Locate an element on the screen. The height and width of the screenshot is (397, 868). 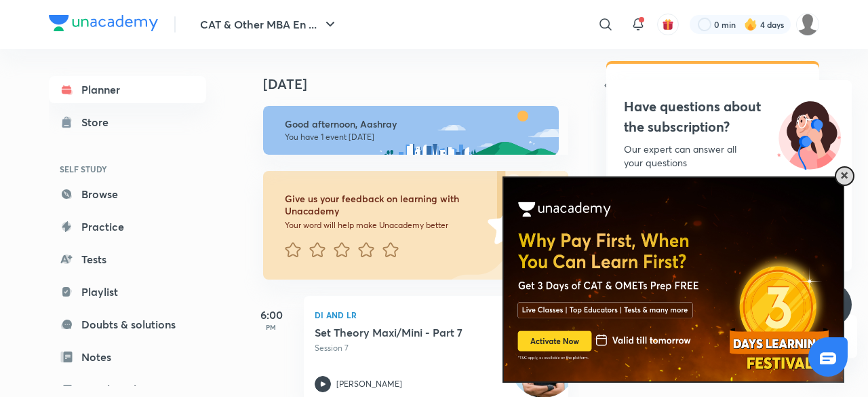
img: streak is located at coordinates (751, 24).